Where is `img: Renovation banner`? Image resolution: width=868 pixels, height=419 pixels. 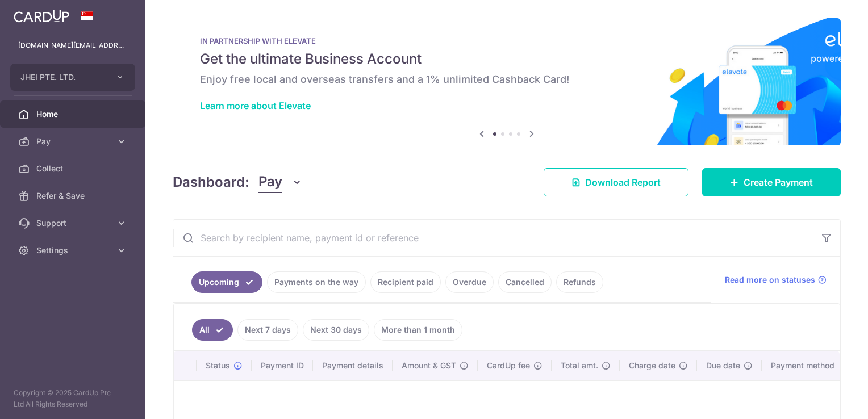 img: Renovation banner is located at coordinates (506, 82).